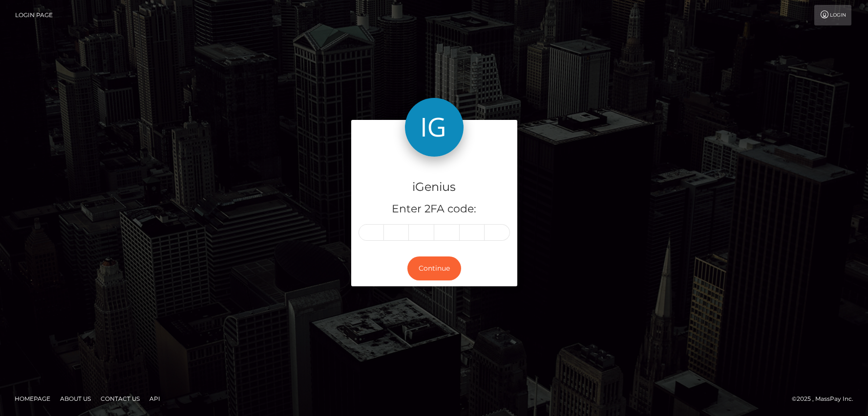  What do you see at coordinates (32, 398) in the screenshot?
I see `a: Homepage` at bounding box center [32, 398].